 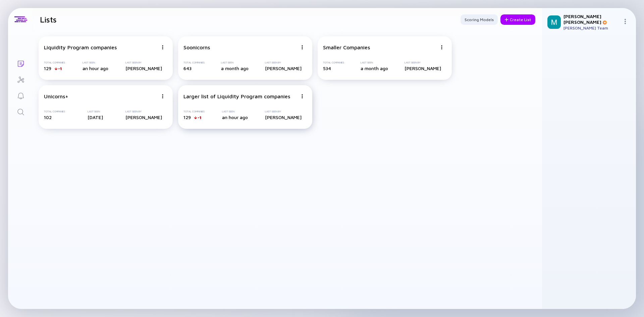 What do you see at coordinates (20, 79) in the screenshot?
I see `a: Investor Map` at bounding box center [20, 79].